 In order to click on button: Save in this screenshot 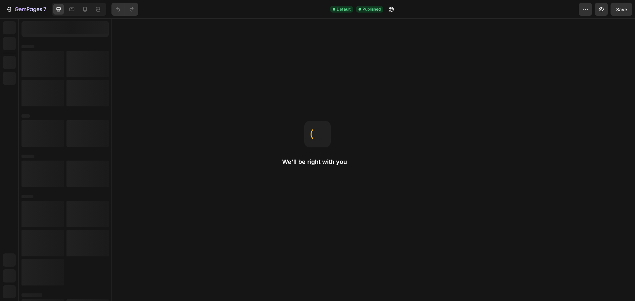, I will do `click(621, 9)`.